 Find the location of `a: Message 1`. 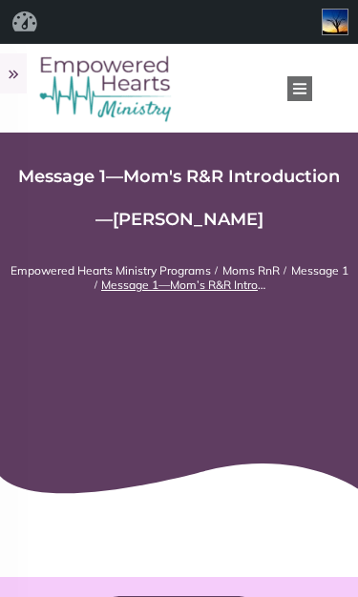

a: Message 1 is located at coordinates (320, 270).